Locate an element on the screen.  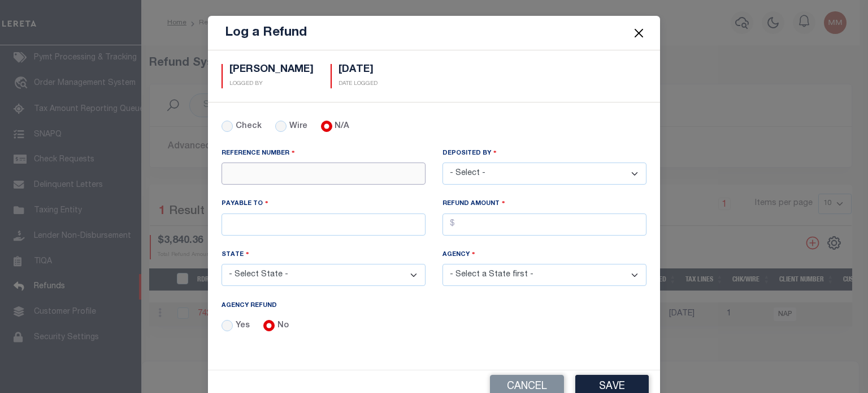
label: No is located at coordinates (283, 326).